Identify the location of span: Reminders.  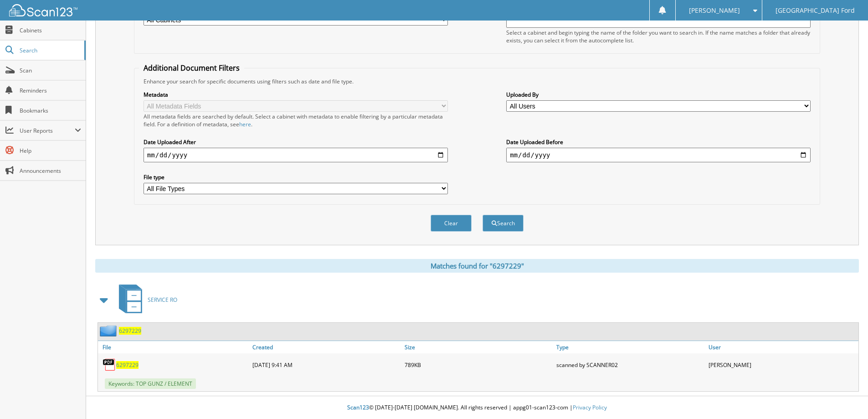
(50, 90).